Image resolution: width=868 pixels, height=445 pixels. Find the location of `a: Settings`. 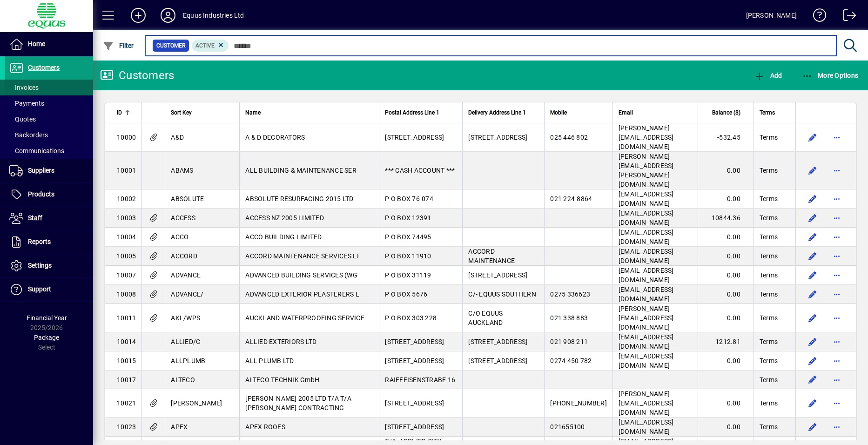

a: Settings is located at coordinates (49, 266).